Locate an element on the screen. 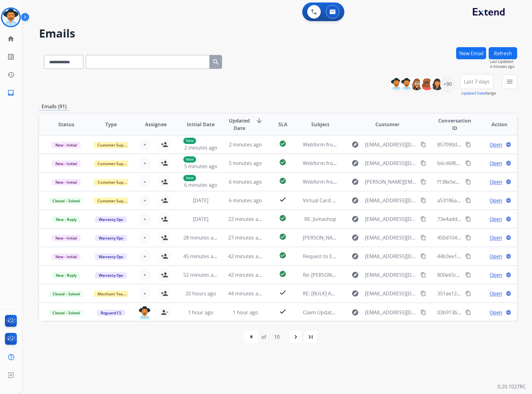 This screenshot has width=532, height=394. span: SLA is located at coordinates (283, 124).